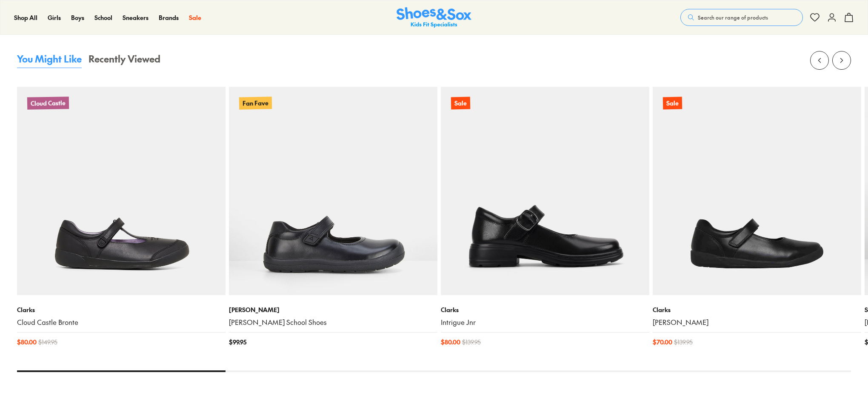 The image size is (868, 418). Describe the element at coordinates (103, 18) in the screenshot. I see `a: School` at that location.